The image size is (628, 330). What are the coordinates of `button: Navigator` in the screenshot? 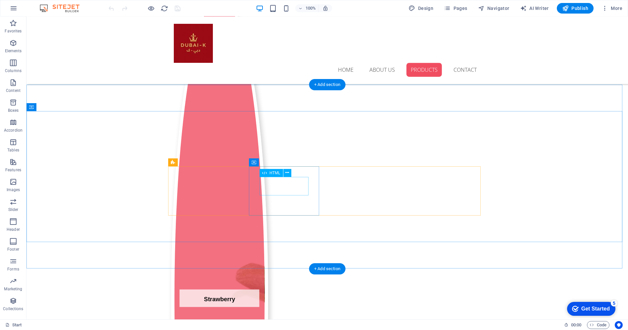 It's located at (494, 8).